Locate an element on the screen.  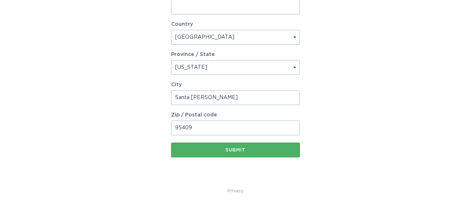
div: Submit is located at coordinates (236, 150).